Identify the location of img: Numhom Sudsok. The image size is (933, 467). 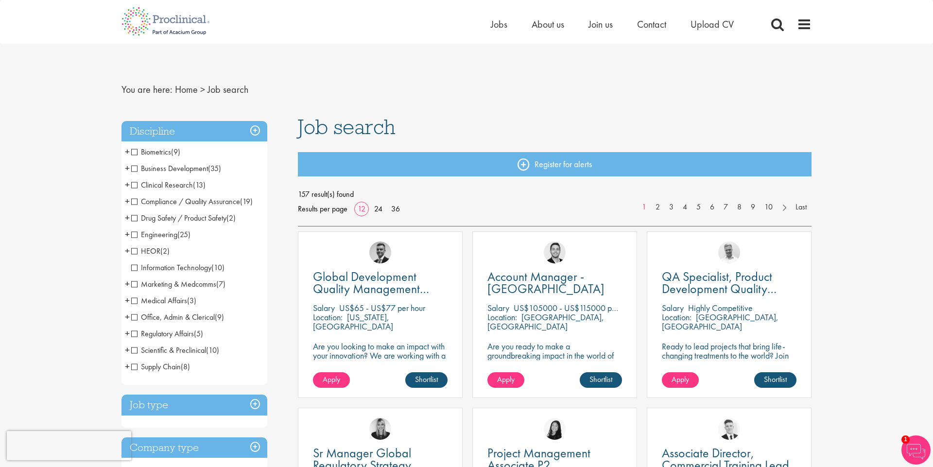
(554, 428).